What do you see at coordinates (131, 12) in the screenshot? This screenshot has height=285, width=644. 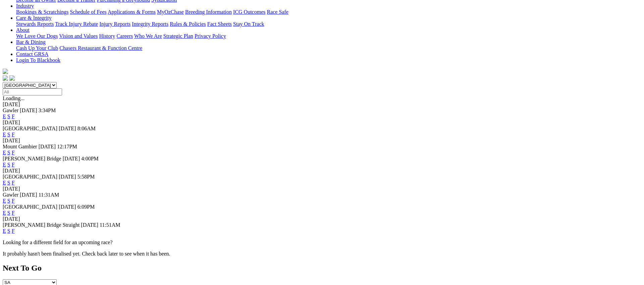 I see `a: Applications & Forms` at bounding box center [131, 12].